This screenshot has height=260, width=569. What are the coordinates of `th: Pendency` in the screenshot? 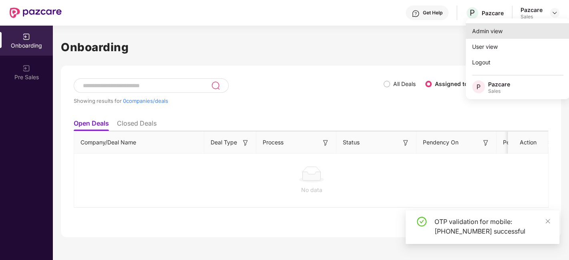 It's located at (527, 143).